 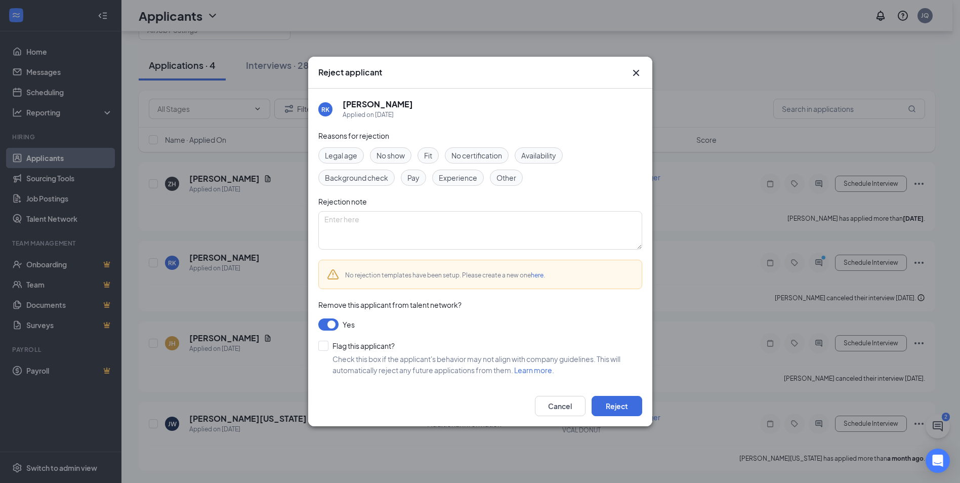 I want to click on span: Check this box if the applicant's behavior may not align with company guidelines. This will autom..., so click(x=476, y=365).